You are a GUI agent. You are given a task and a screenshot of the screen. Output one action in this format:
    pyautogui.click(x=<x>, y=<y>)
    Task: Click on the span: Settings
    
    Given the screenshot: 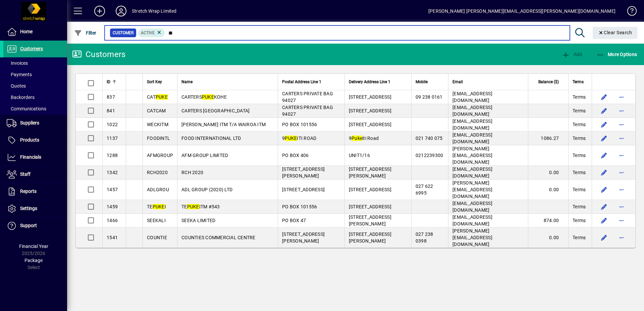 What is the action you would take?
    pyautogui.click(x=28, y=208)
    